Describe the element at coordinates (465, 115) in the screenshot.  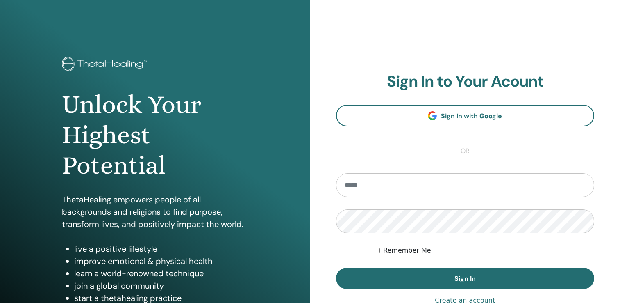
I see `a: Sign In with Google` at that location.